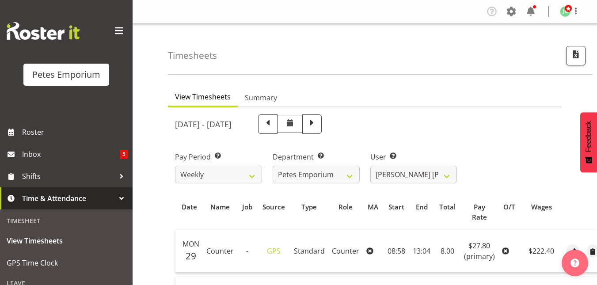 Image resolution: width=597 pixels, height=285 pixels. What do you see at coordinates (479, 251) in the screenshot?
I see `span: $27.80 (primary)` at bounding box center [479, 251].